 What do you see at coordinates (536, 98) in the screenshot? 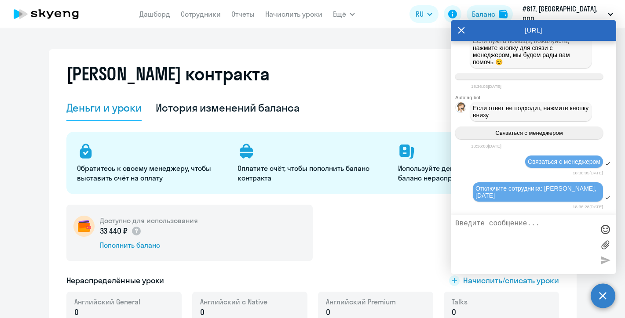
I see `div: Autofaq bot` at bounding box center [536, 98].